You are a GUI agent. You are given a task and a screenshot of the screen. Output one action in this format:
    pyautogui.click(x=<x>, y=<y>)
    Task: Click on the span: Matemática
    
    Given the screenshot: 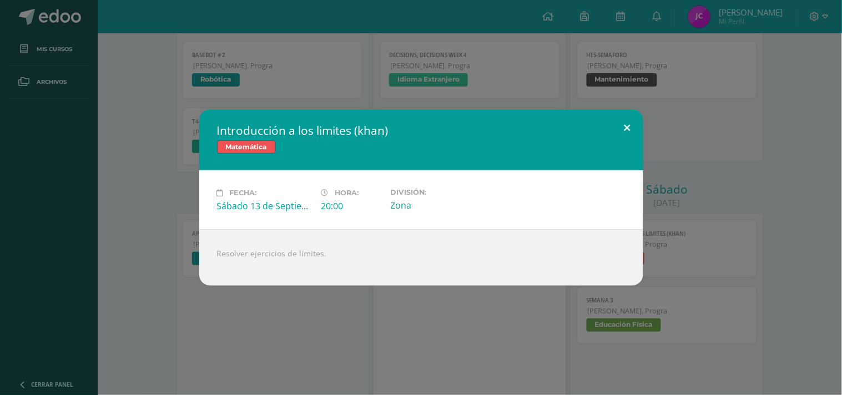 What is the action you would take?
    pyautogui.click(x=246, y=147)
    